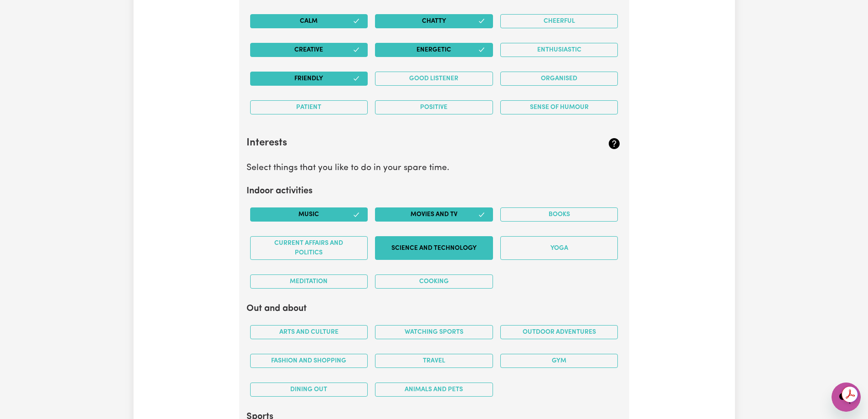  What do you see at coordinates (559, 79) in the screenshot?
I see `button: Organised` at bounding box center [559, 79].